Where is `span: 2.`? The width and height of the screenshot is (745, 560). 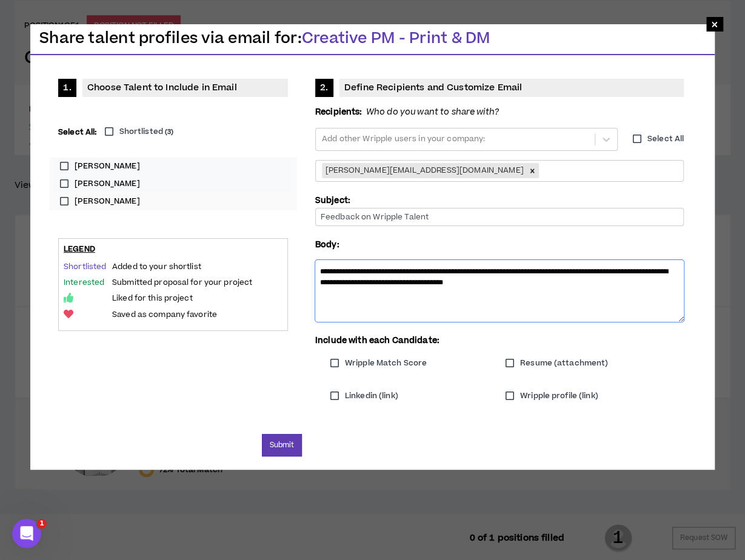 span: 2. is located at coordinates (324, 88).